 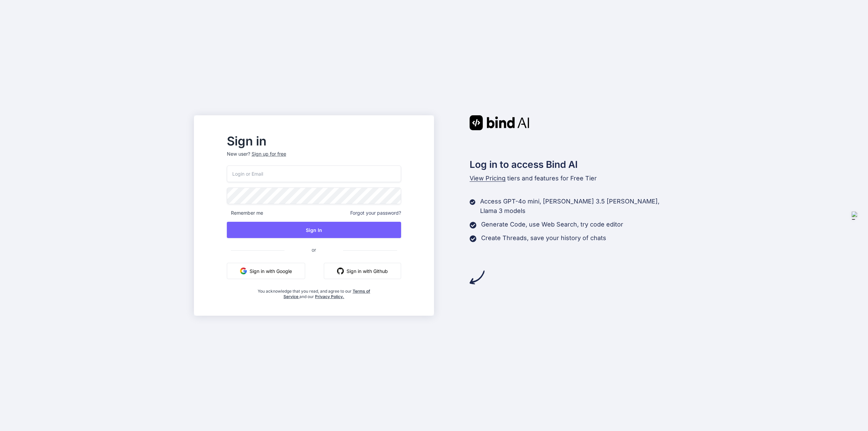 I want to click on div: Sign up for free, so click(x=269, y=154).